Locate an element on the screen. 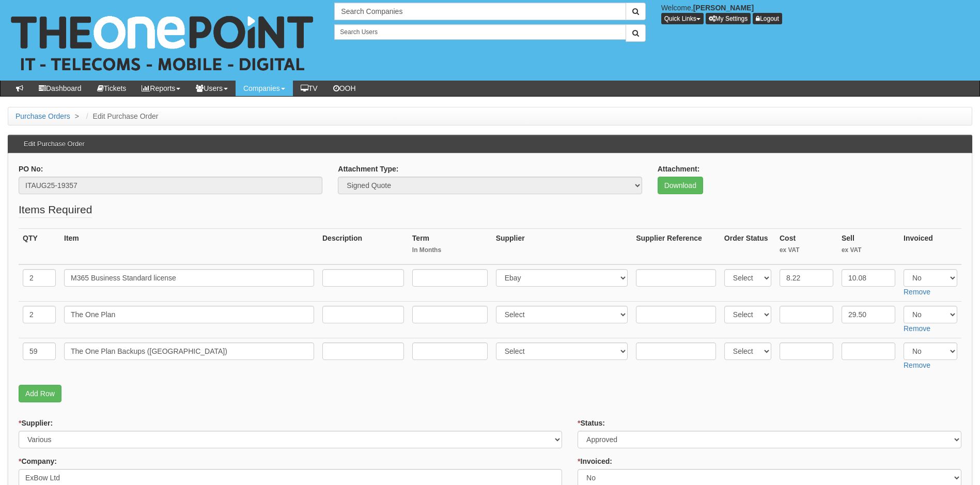 The height and width of the screenshot is (485, 980). li: Edit Purchase Order is located at coordinates (121, 117).